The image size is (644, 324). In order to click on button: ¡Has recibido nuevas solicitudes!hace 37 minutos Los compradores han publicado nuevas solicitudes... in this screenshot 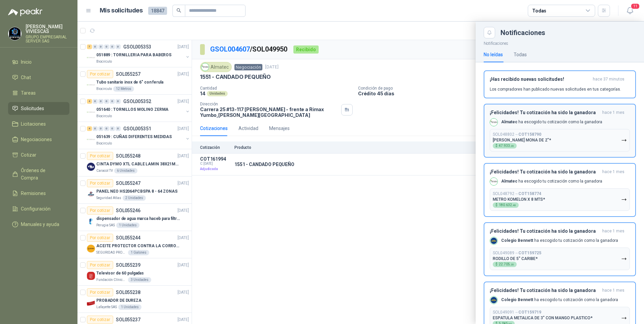, I will do `click(560, 84)`.